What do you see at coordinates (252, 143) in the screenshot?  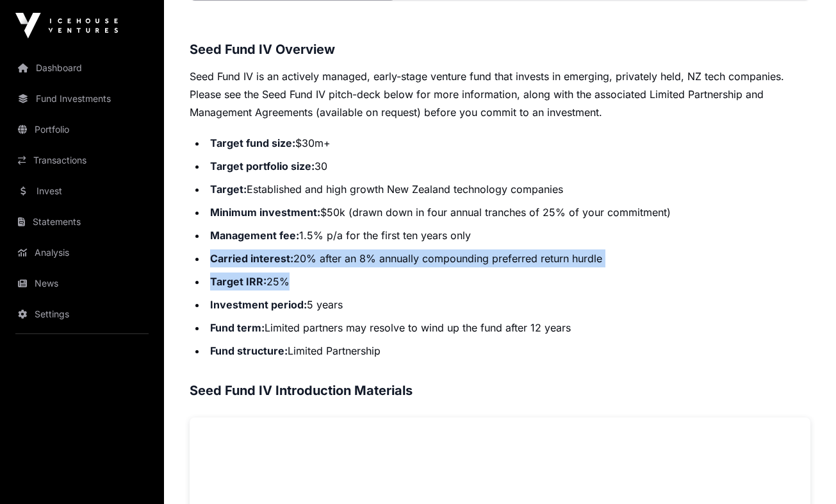 I see `strong: Target fund size:` at bounding box center [252, 143].